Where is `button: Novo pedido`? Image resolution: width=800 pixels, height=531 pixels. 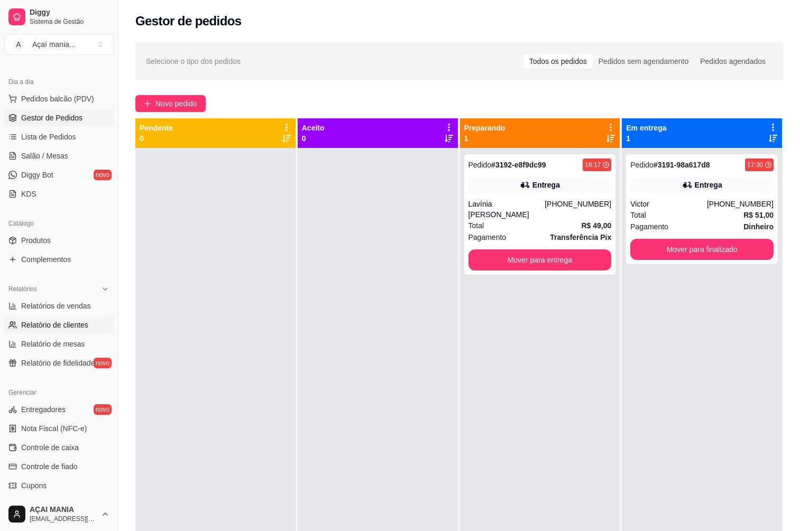
button: Novo pedido is located at coordinates (170, 104).